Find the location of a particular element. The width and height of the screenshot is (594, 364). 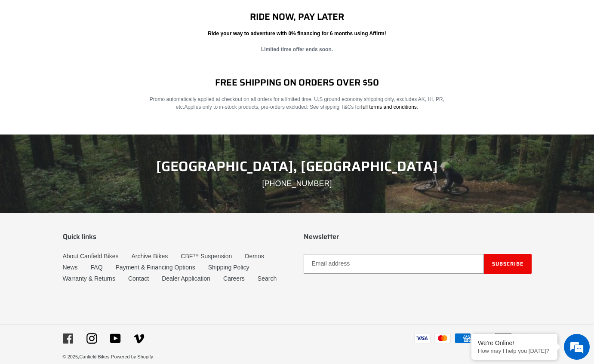

span: We're online! is located at coordinates (84, 152).